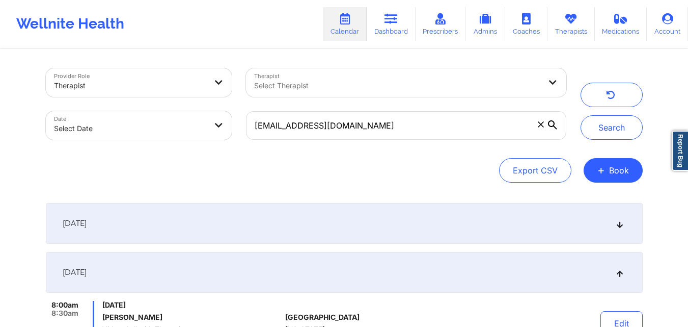 This screenshot has height=327, width=688. Describe the element at coordinates (535, 170) in the screenshot. I see `button: Export CSV` at that location.